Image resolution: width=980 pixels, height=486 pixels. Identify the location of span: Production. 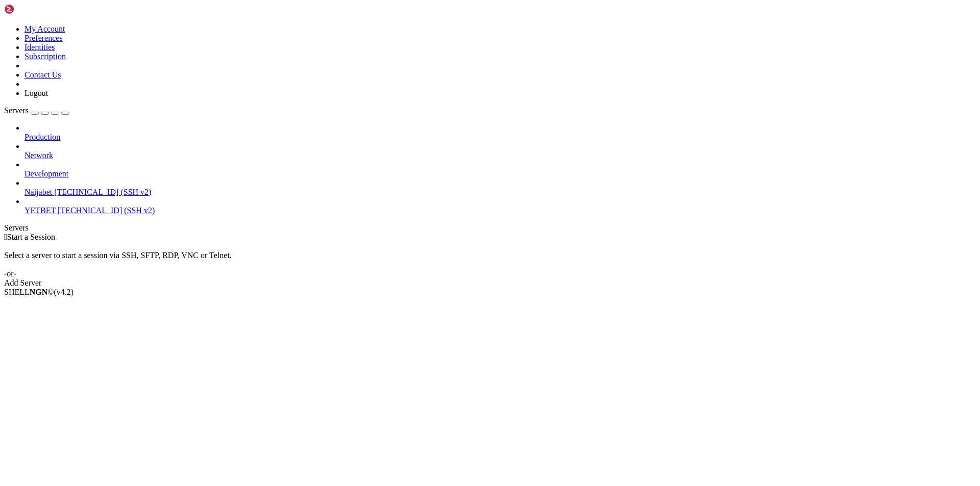
(43, 137).